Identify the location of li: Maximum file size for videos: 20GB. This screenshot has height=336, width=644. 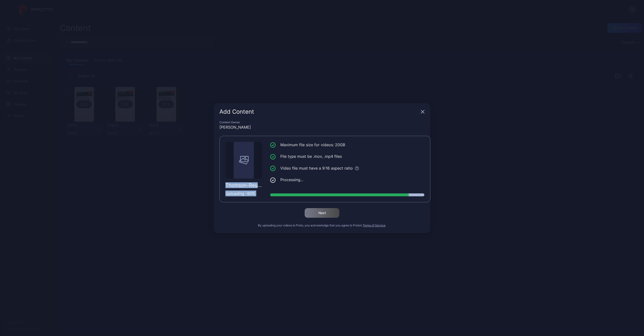
(347, 145).